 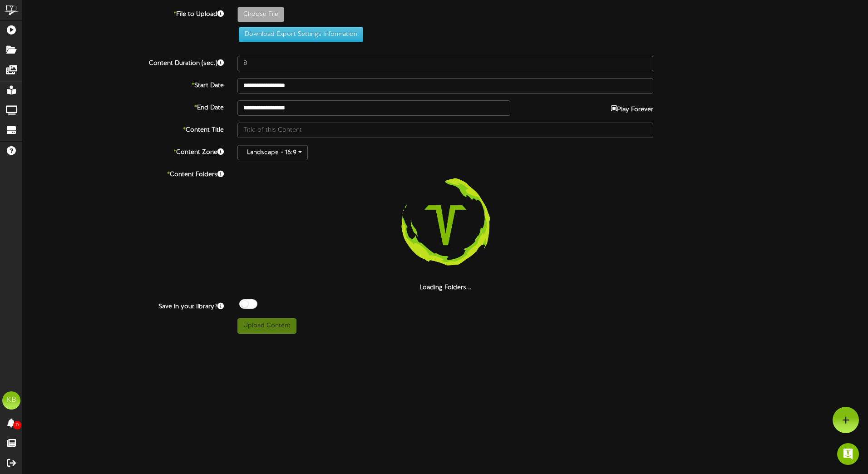 I want to click on span: 0, so click(x=18, y=425).